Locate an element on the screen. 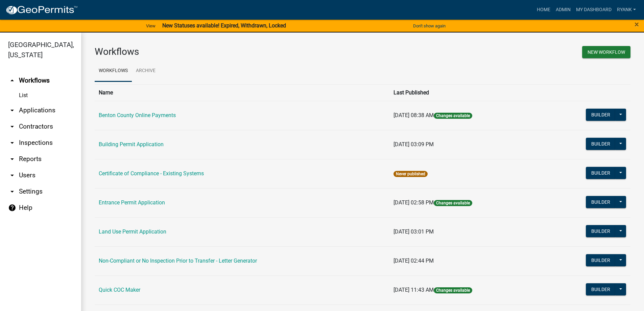  strong: New Statuses available! Expired, Withdrawn, Locked is located at coordinates (224, 25).